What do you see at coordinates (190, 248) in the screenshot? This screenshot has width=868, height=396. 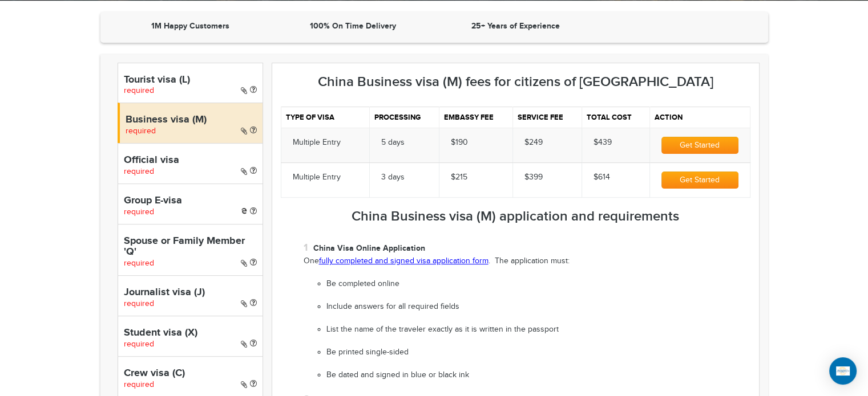 I see `h4: Spouse or Family Member 'Q'` at bounding box center [190, 248].